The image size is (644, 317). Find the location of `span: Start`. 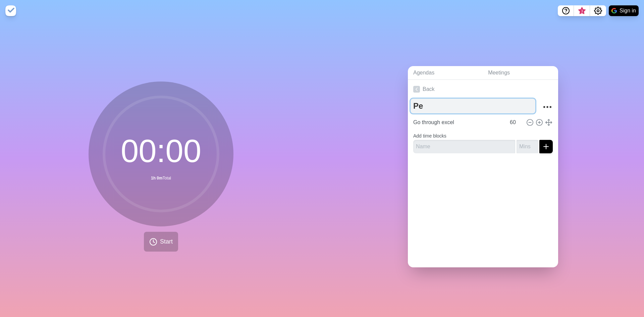

span: Start is located at coordinates (166, 241).